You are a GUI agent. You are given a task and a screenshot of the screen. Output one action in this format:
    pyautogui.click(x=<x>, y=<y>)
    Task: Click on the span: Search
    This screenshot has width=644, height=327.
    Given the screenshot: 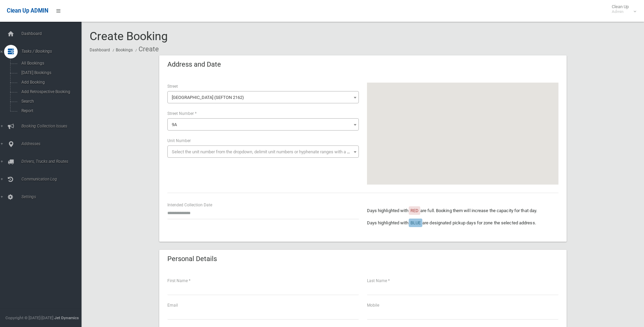 What is the action you would take?
    pyautogui.click(x=50, y=101)
    